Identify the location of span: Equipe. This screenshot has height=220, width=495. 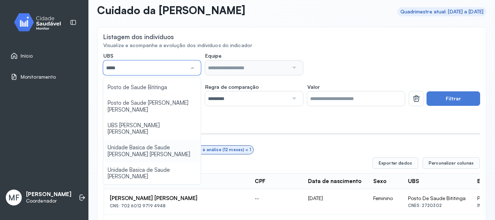
(213, 56).